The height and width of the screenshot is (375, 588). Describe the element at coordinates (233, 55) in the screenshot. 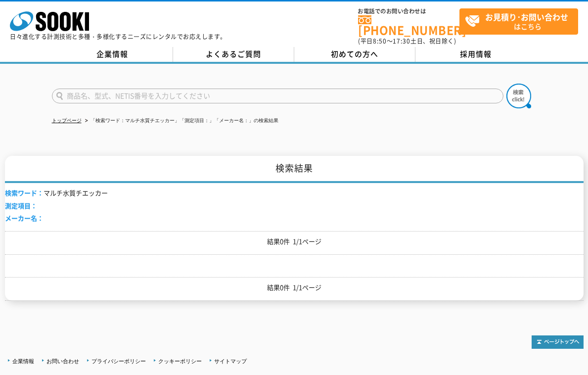

I see `a: よくあるご質問` at that location.